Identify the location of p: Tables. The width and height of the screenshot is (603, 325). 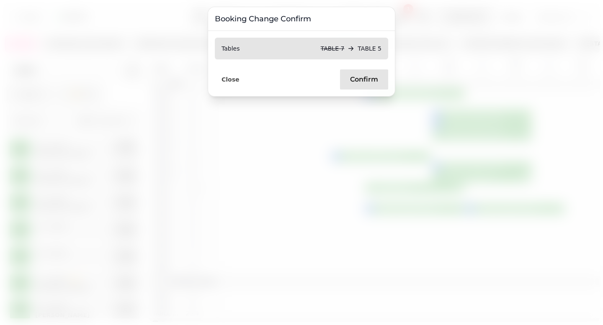
(231, 49).